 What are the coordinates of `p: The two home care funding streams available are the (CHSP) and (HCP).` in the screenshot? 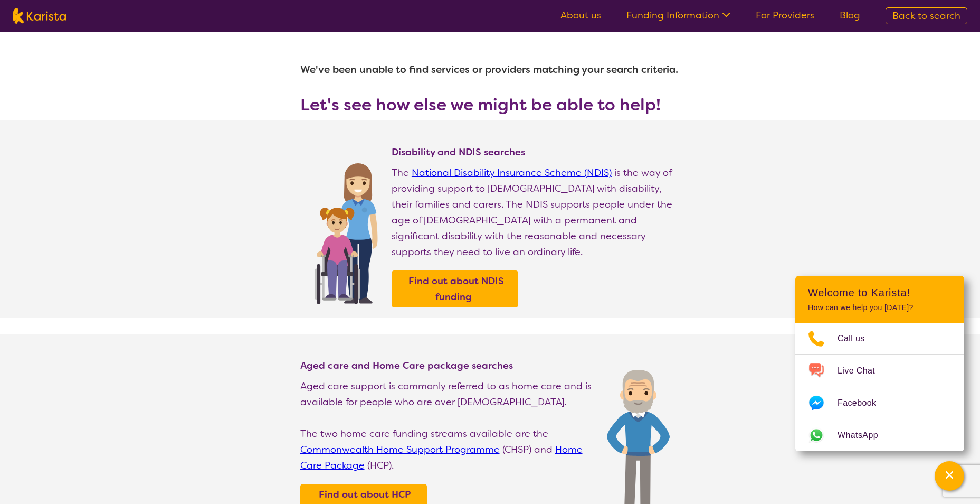 It's located at (448, 449).